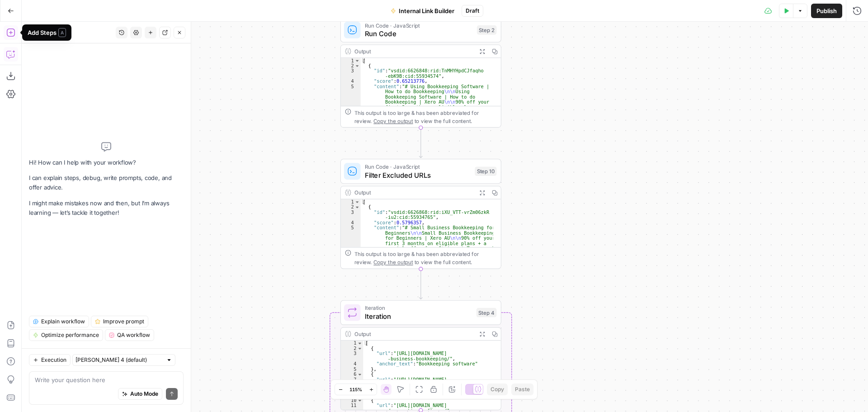  Describe the element at coordinates (360, 374) in the screenshot. I see `span: Toggle code folding, rows 6 through 9` at that location.